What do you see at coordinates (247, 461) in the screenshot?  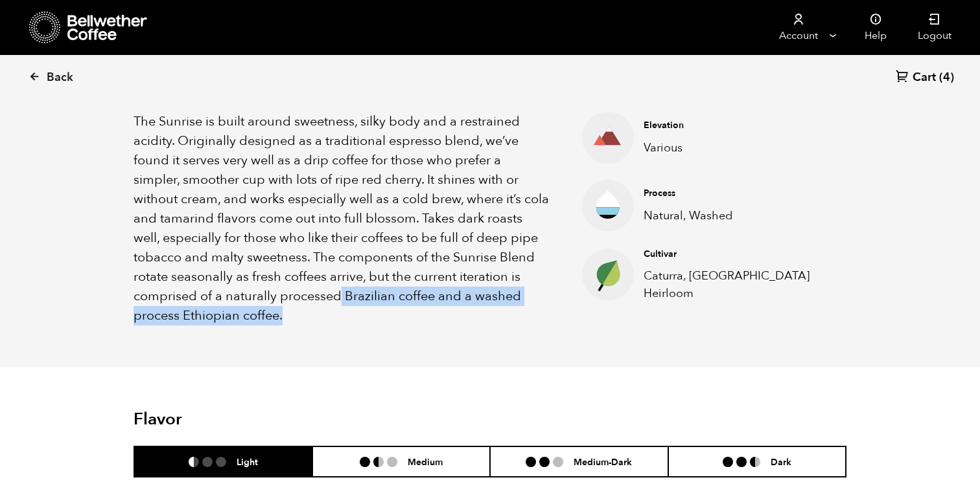 I see `h6: Light` at bounding box center [247, 461].